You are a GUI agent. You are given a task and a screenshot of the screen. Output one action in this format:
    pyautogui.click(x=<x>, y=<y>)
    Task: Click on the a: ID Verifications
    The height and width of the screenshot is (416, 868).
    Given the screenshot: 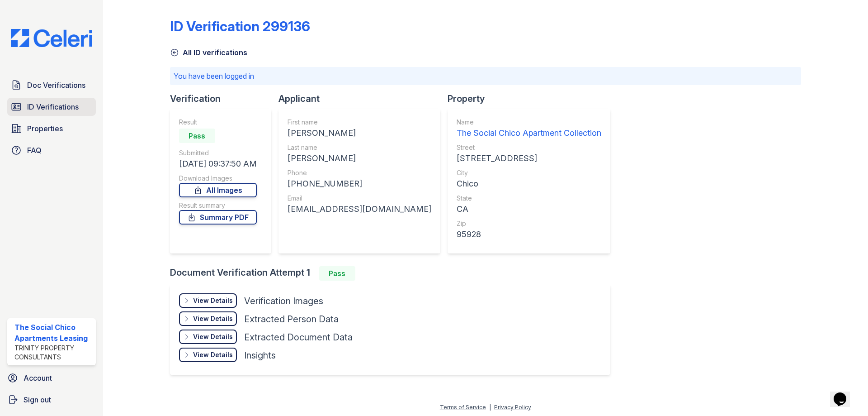 What is the action you would take?
    pyautogui.click(x=51, y=106)
    